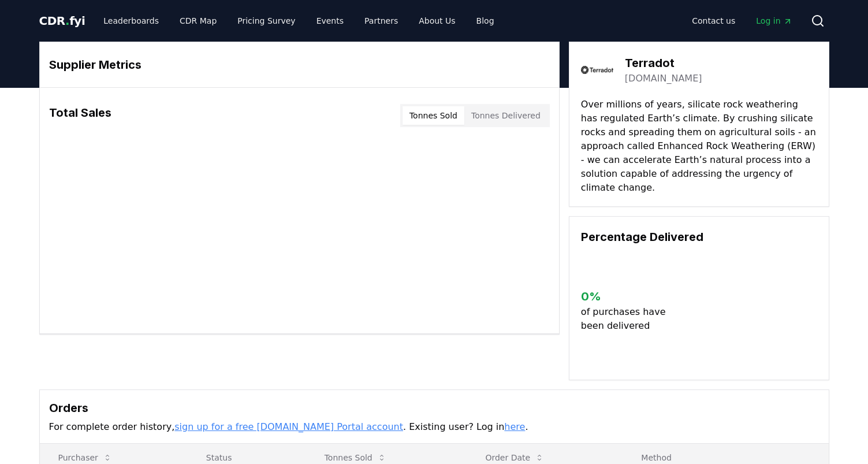  Describe the element at coordinates (299, 65) in the screenshot. I see `h3: Supplier Metrics` at that location.